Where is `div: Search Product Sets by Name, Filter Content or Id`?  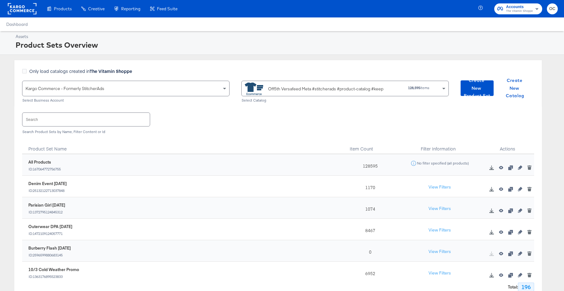 div: Search Product Sets by Name, Filter Content or Id is located at coordinates (278, 132).